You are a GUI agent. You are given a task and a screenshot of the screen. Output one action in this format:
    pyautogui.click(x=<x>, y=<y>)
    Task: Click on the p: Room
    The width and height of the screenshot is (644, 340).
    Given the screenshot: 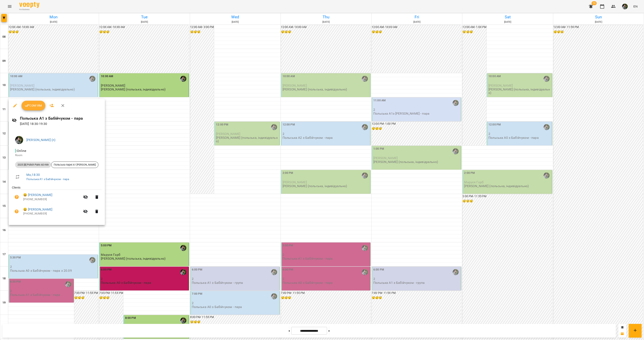 What is the action you would take?
    pyautogui.click(x=57, y=155)
    